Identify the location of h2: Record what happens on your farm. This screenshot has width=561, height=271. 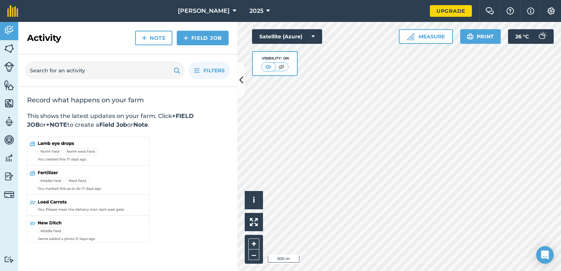
(128, 100).